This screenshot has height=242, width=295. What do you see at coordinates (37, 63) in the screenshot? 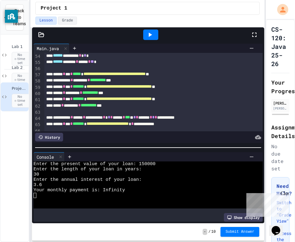
I see `div: 55` at bounding box center [37, 63].